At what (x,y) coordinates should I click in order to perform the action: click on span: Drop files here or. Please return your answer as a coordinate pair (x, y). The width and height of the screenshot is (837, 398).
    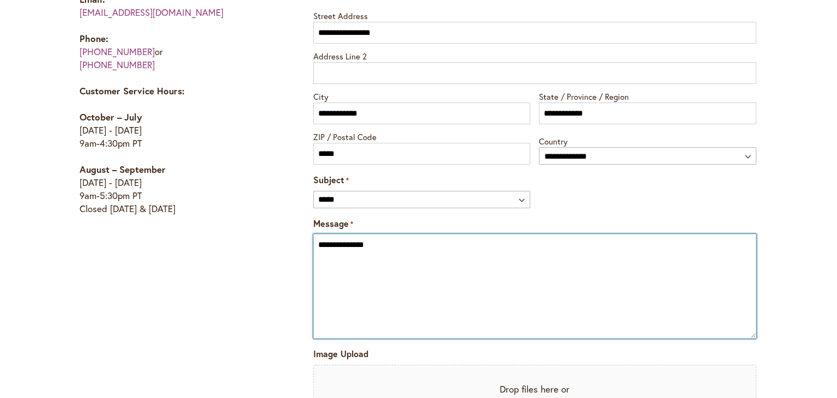
    Looking at the image, I should click on (534, 389).